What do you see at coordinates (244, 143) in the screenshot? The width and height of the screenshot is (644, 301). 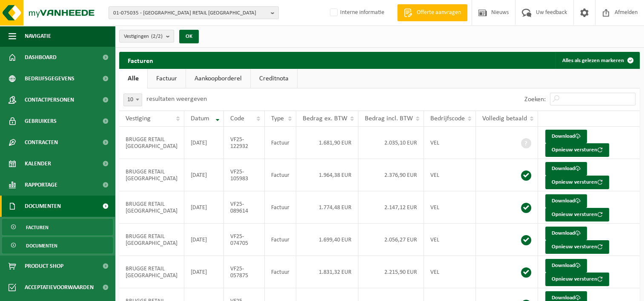 I see `td: VF25-122932` at bounding box center [244, 143].